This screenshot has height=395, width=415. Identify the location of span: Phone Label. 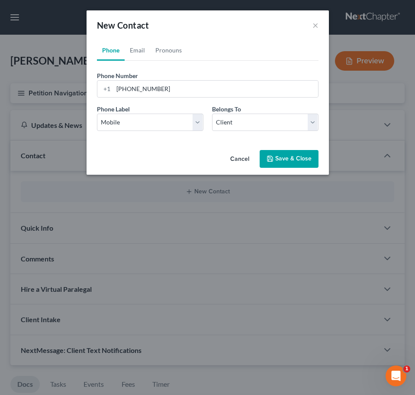
(113, 109).